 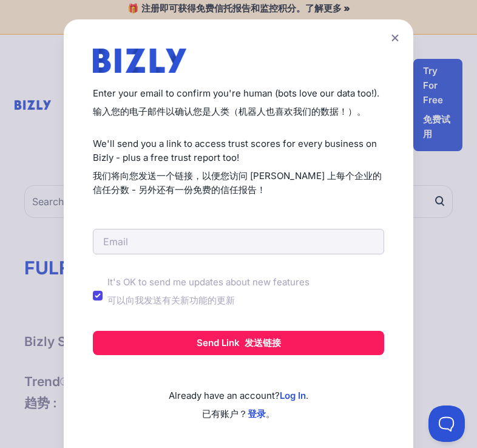 What do you see at coordinates (238, 343) in the screenshot?
I see `button: Send Link 发送链接` at bounding box center [238, 343].